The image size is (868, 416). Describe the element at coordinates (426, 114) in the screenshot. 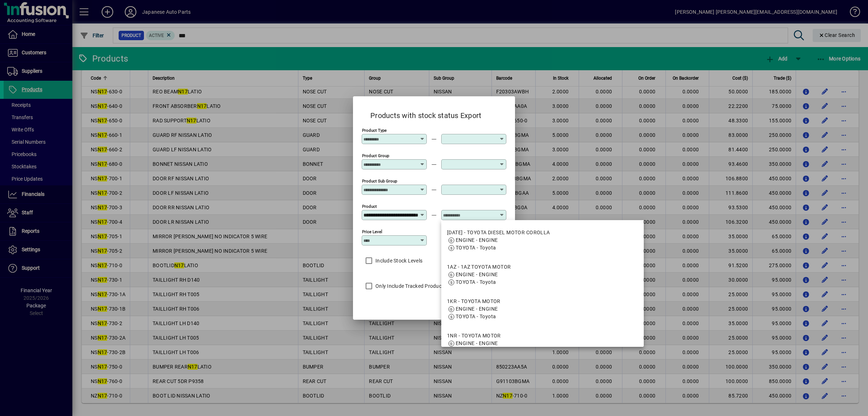

I see `h2: Products with stock status Export` at that location.